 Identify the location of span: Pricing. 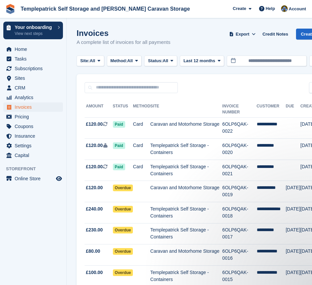
(35, 117).